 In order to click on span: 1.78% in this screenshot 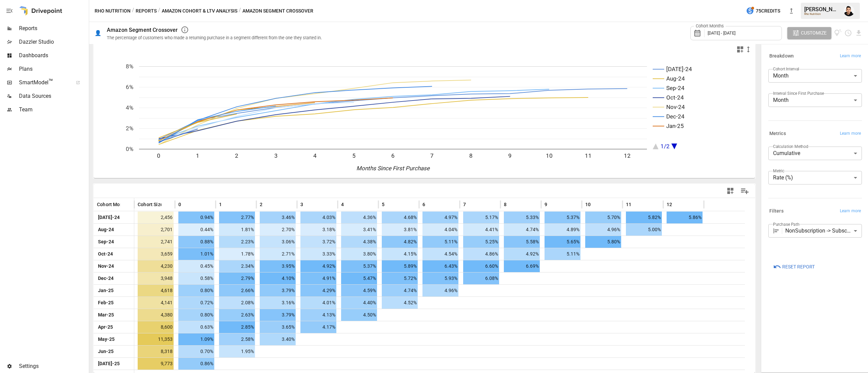, I will do `click(237, 254)`.